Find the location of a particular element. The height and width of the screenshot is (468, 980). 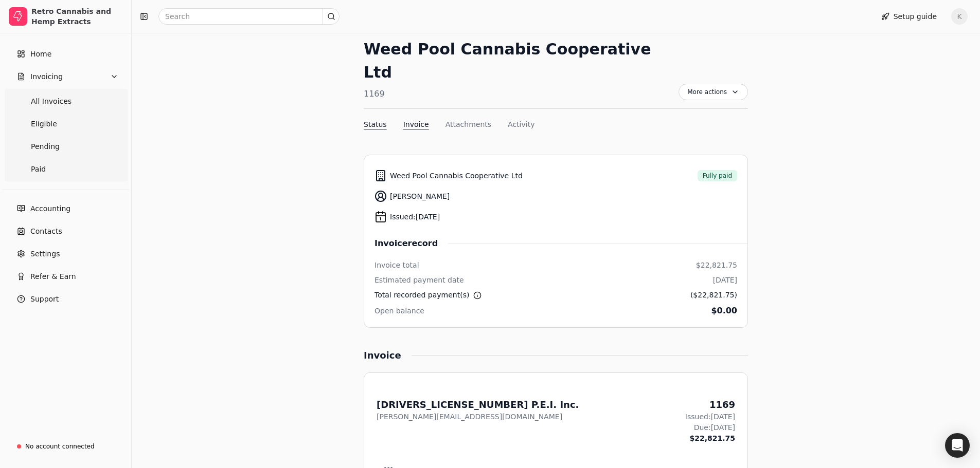

input: Search is located at coordinates (249, 17).